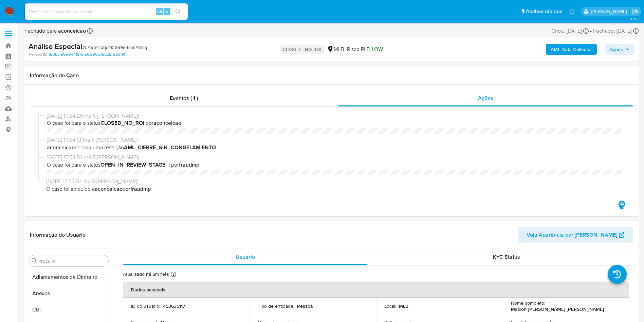 This screenshot has width=644, height=322. What do you see at coordinates (610, 11) in the screenshot?
I see `p: magno.ferreira@mercadopago.com.br` at bounding box center [610, 11].